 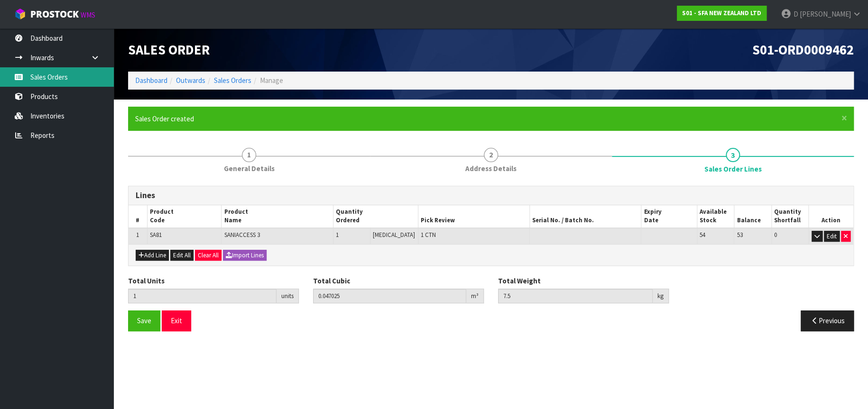 What do you see at coordinates (155, 235) in the screenshot?
I see `span: SA81` at bounding box center [155, 235].